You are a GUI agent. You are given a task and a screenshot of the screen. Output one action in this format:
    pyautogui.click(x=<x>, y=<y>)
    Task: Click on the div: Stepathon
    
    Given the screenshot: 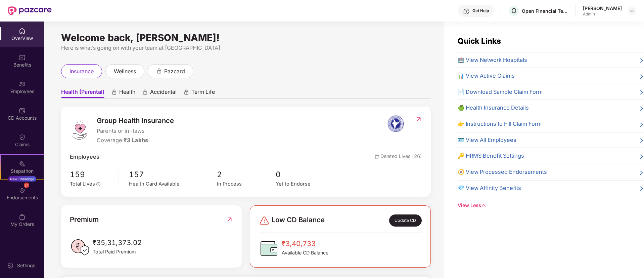 What is the action you would take?
    pyautogui.click(x=22, y=171)
    